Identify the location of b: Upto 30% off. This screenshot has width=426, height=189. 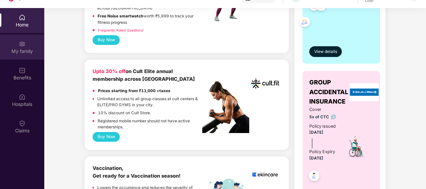
(109, 71).